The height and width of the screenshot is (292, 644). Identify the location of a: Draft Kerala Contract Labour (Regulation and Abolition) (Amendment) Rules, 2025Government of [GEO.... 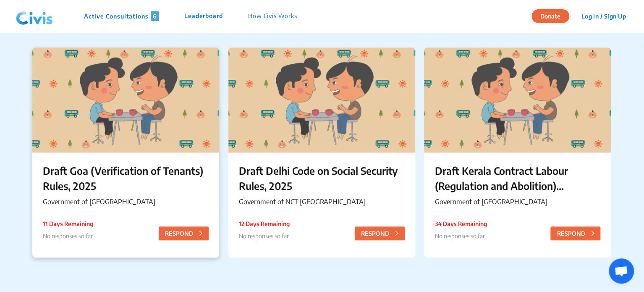
(517, 153).